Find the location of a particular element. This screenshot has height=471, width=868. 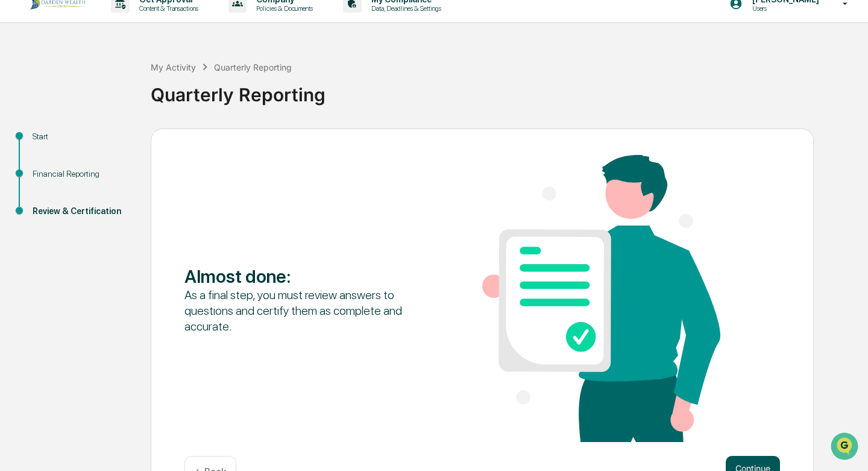

span: Data Lookup is located at coordinates (50, 181).